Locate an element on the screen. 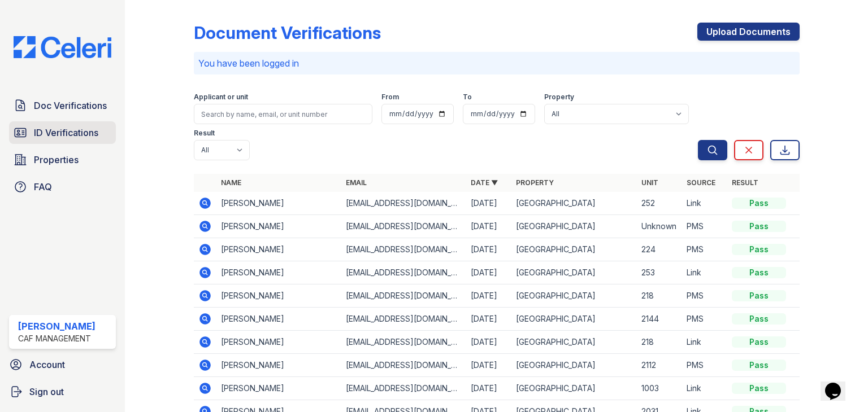  a: Upload Documents is located at coordinates (748, 32).